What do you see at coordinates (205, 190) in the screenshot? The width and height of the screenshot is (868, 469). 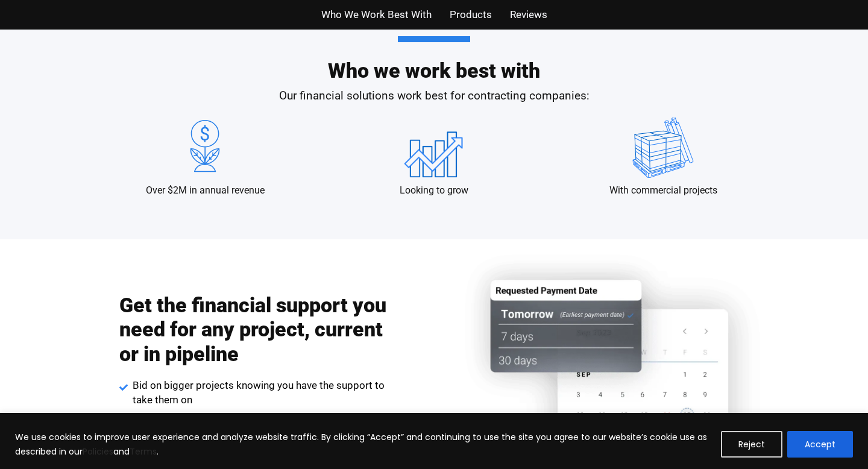 I see `p: Over $2M in annual revenue` at bounding box center [205, 190].